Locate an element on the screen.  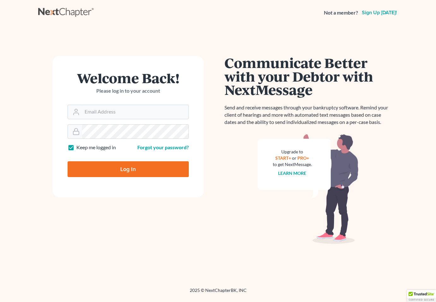
h1: Welcome Back! is located at coordinates (128, 78).